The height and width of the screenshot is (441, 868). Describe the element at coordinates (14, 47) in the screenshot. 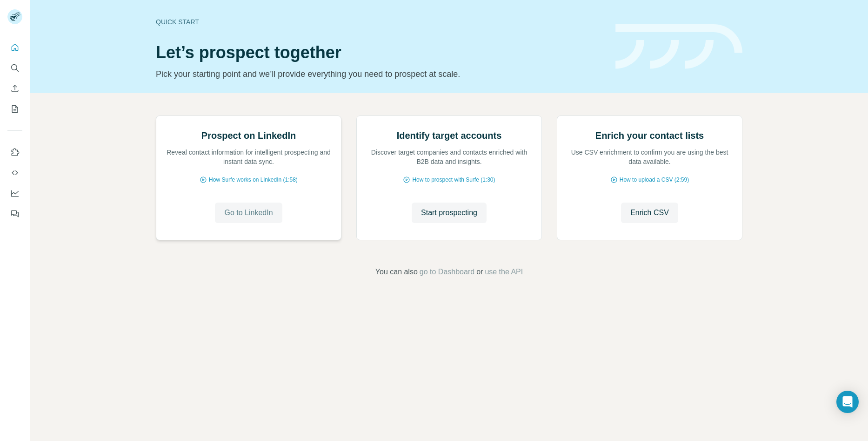

I see `button: Quick start` at that location.